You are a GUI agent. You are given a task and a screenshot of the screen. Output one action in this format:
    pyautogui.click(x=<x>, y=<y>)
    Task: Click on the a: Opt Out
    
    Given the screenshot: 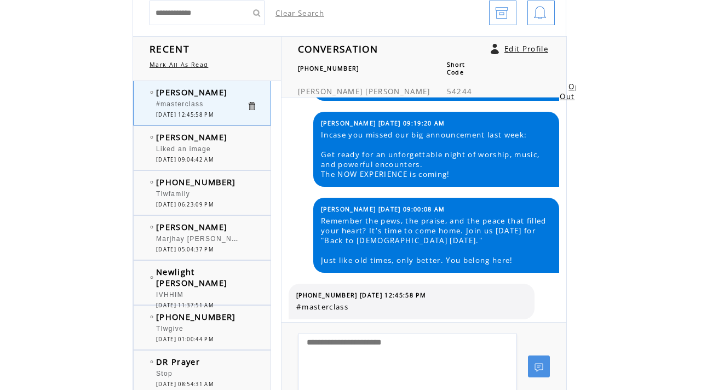 What is the action you would take?
    pyautogui.click(x=571, y=91)
    